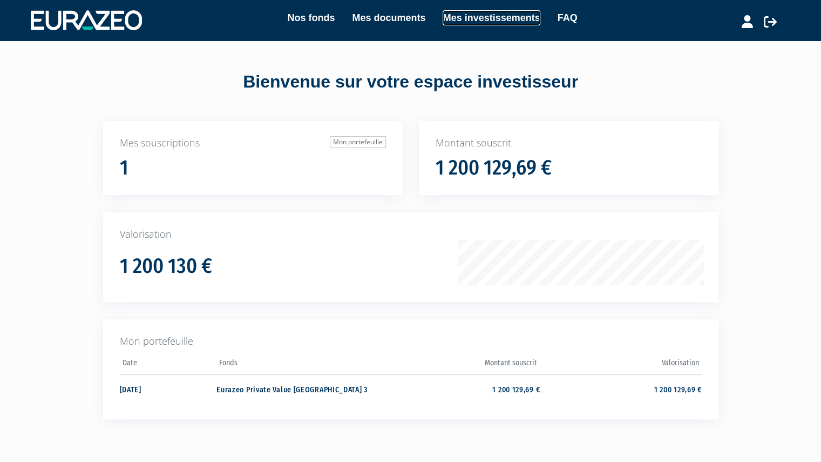  I want to click on th: Fonds, so click(297, 365).